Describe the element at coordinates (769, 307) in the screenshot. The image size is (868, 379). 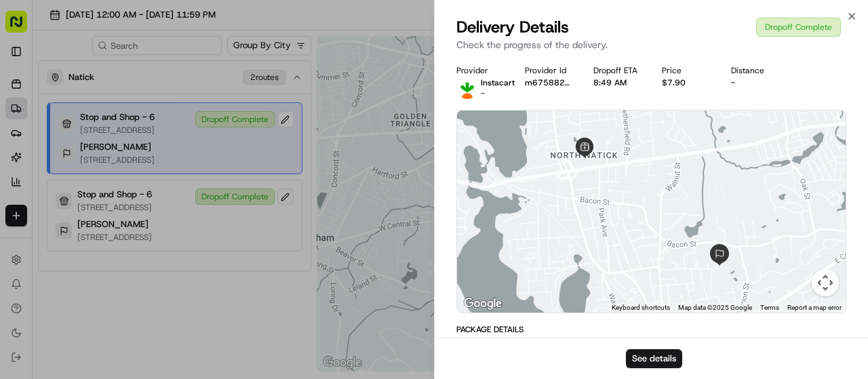
I see `a: Terms (opens in new tab)` at that location.